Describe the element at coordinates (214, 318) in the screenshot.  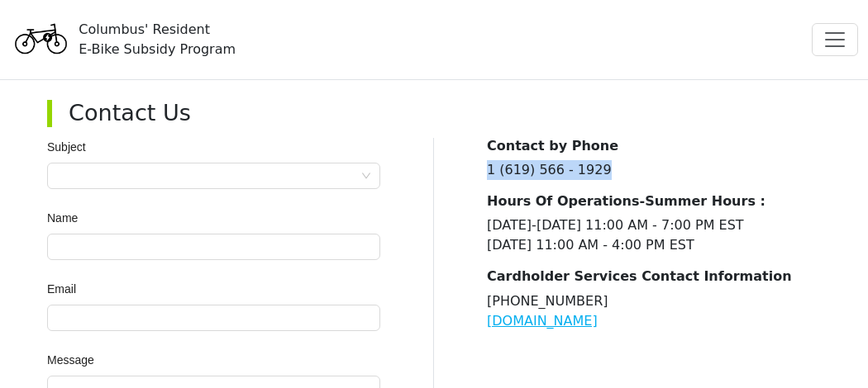
I see `input: Email` at that location.